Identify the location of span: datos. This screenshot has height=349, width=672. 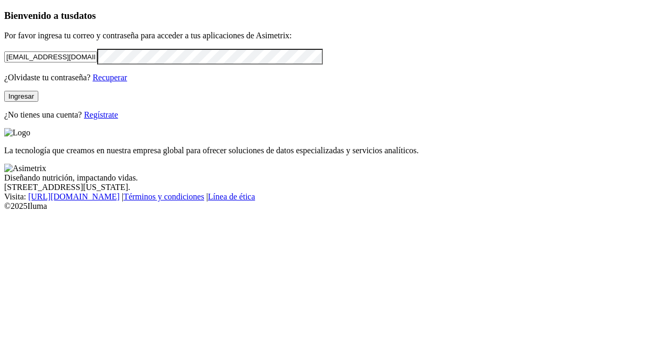
(85, 15).